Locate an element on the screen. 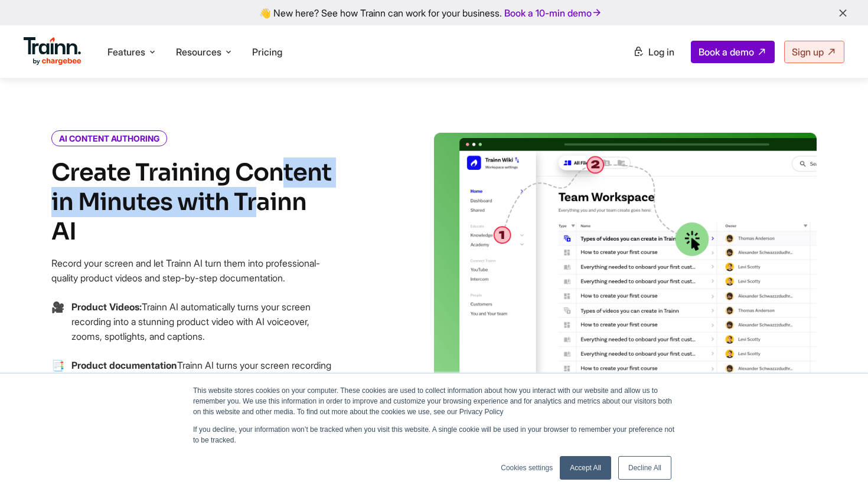 This screenshot has height=495, width=868. span: Log in is located at coordinates (661, 52).